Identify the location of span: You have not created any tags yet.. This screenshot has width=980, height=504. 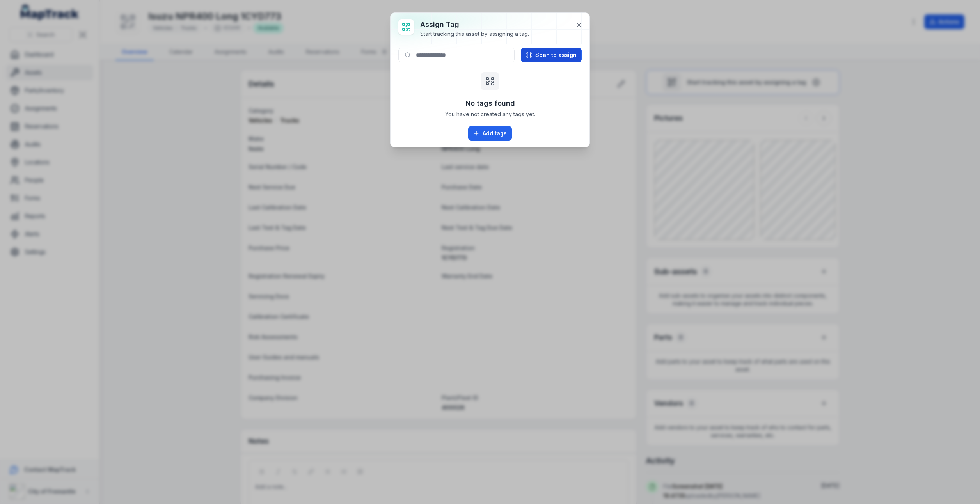
(490, 115).